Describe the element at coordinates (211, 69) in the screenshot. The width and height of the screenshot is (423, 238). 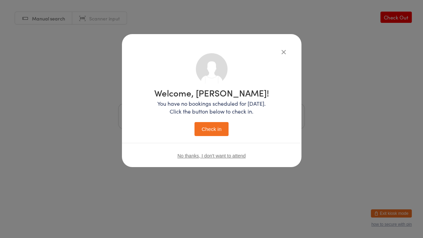
I see `img: no_photo.png` at that location.